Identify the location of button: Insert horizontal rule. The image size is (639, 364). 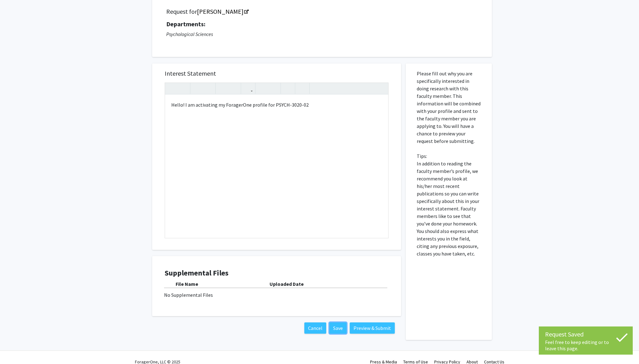
(302, 88).